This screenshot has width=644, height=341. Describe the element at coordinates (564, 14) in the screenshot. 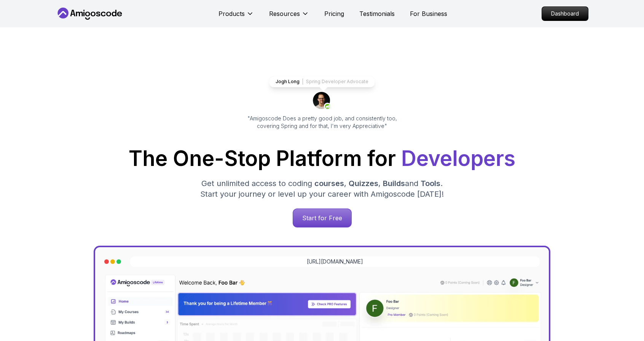

I see `a: Dashboard` at that location.